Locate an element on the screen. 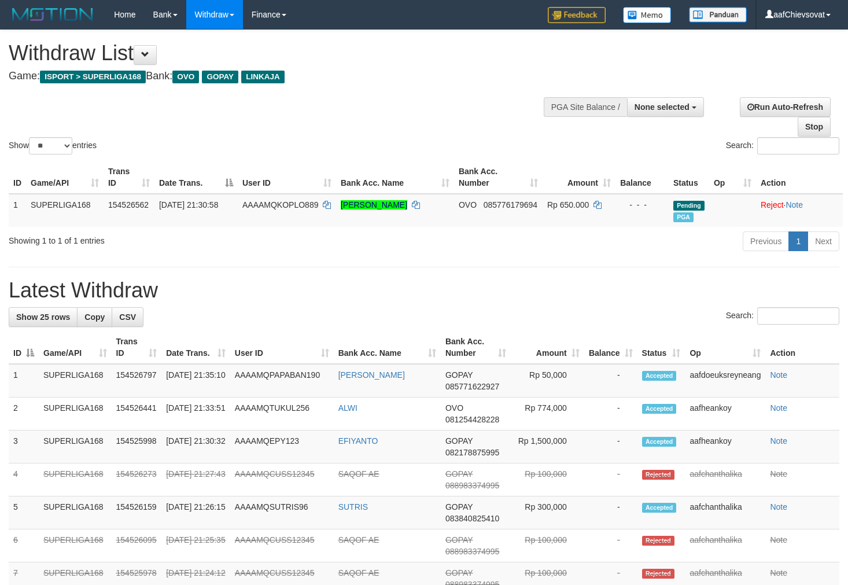  th: Date Trans.: activate to sort column descending is located at coordinates (196, 177).